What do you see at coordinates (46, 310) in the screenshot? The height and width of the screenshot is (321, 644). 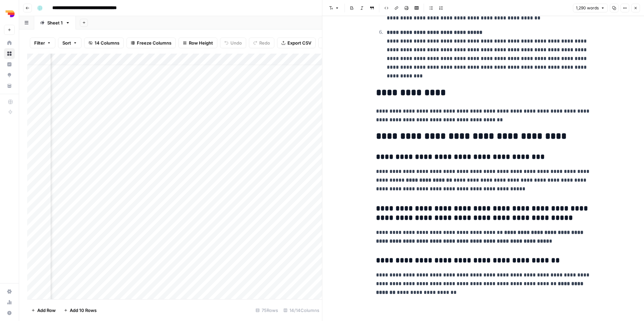 I see `span: Add Row` at bounding box center [46, 310].